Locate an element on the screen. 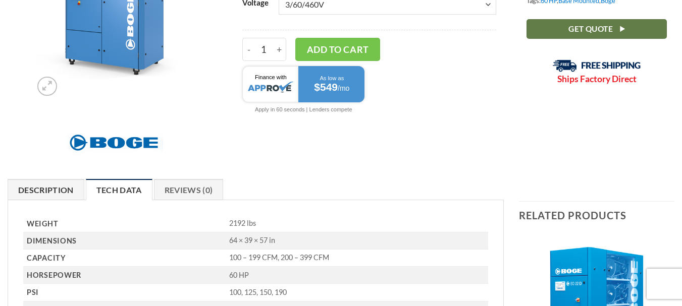  td: 64 × 39 × 57 in is located at coordinates (357, 241).